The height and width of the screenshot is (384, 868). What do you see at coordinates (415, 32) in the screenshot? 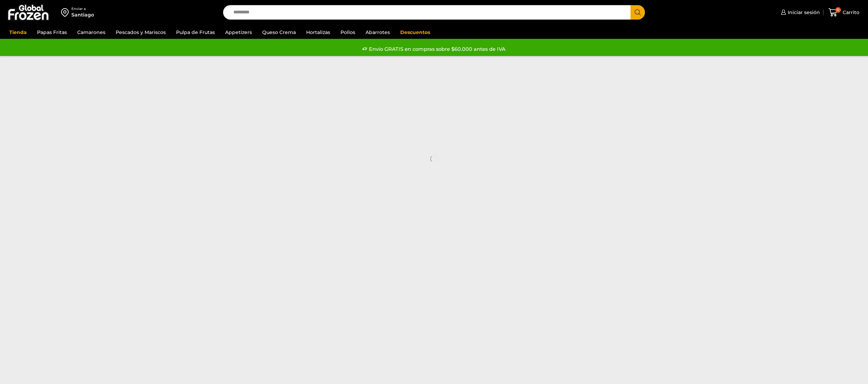
I see `a: Descuentos` at bounding box center [415, 32].